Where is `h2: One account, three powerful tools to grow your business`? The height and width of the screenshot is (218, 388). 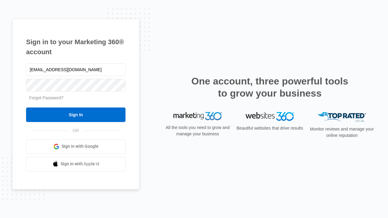
h2: One account, three powerful tools to grow your business is located at coordinates (270, 87).